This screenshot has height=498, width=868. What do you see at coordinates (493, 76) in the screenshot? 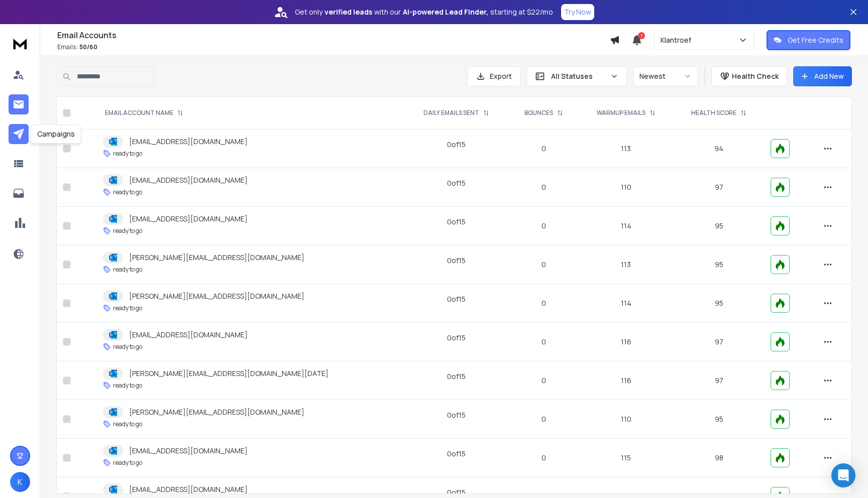
I see `button: Export` at bounding box center [493, 76].